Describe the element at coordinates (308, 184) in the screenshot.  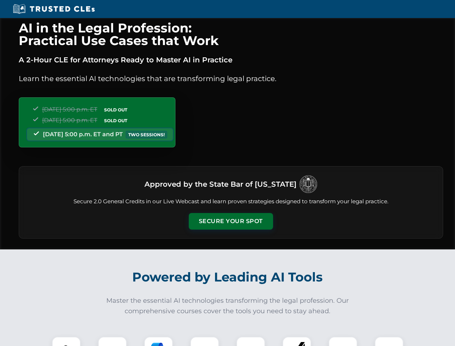
I see `img: Logo` at that location.